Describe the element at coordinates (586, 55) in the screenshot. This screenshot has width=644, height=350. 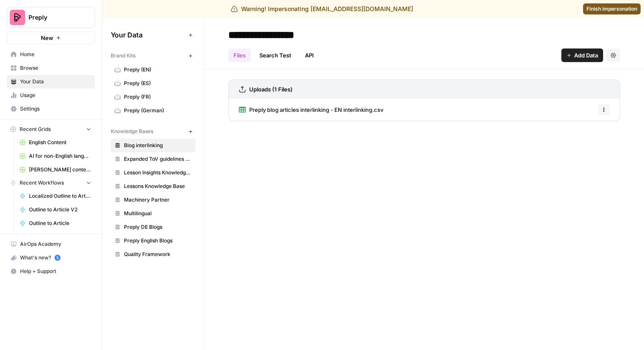
I see `span: Add Data` at that location.